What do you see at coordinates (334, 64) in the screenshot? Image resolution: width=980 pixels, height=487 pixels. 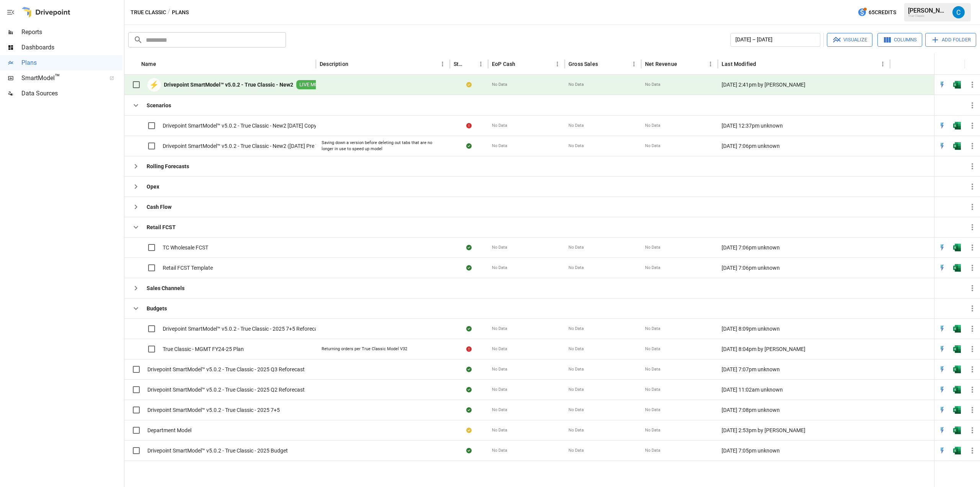 I see `div: Description` at bounding box center [334, 64].